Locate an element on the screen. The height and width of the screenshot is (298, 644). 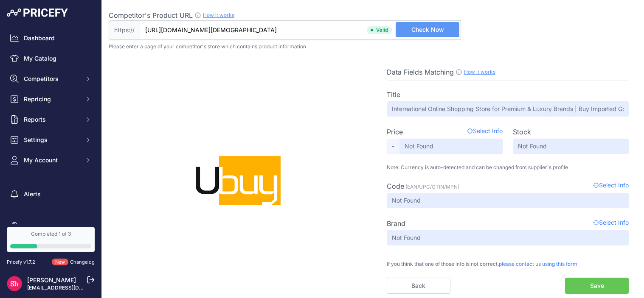
a: Completed 1 of 3 is located at coordinates (50, 240).